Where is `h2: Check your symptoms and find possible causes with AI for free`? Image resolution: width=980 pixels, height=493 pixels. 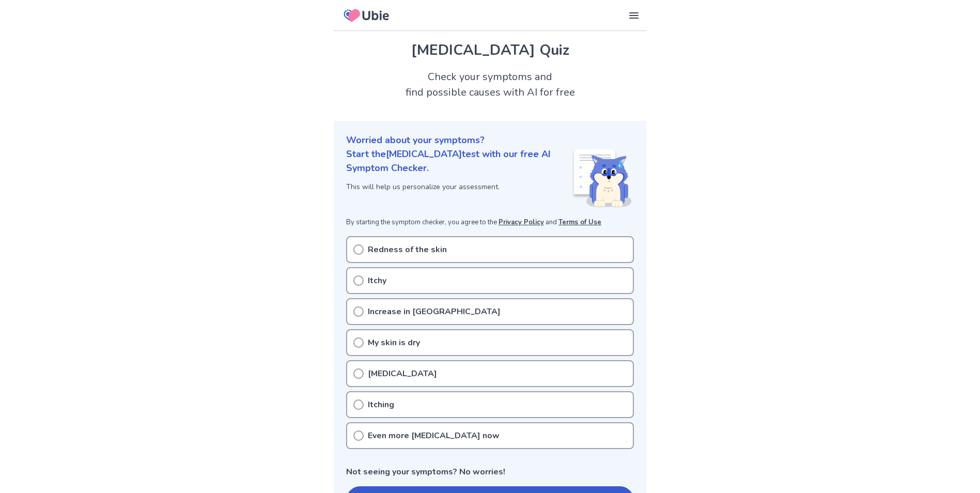
h2: Check your symptoms and find possible causes with AI for free is located at coordinates (490, 84).